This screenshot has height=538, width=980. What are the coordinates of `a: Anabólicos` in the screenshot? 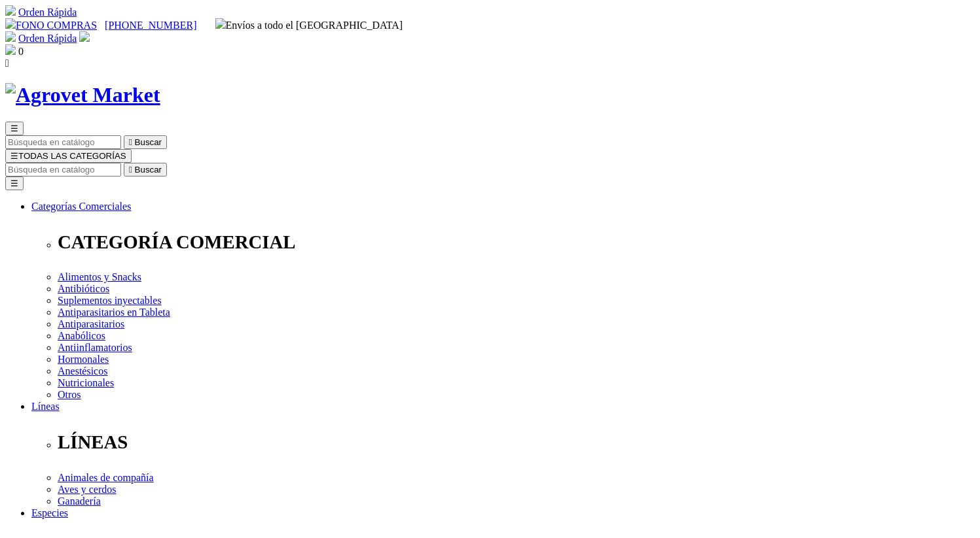 It's located at (81, 336).